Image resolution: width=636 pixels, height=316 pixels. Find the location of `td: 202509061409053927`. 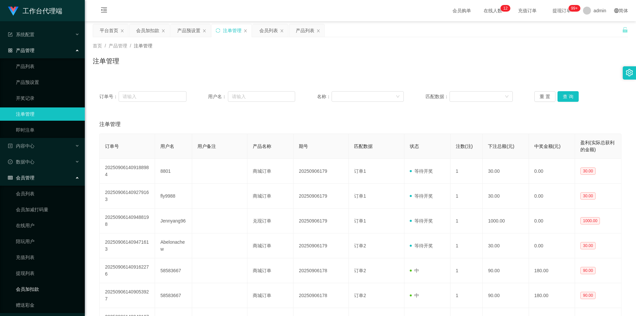

td: 202509061409053927 is located at coordinates (127, 295).